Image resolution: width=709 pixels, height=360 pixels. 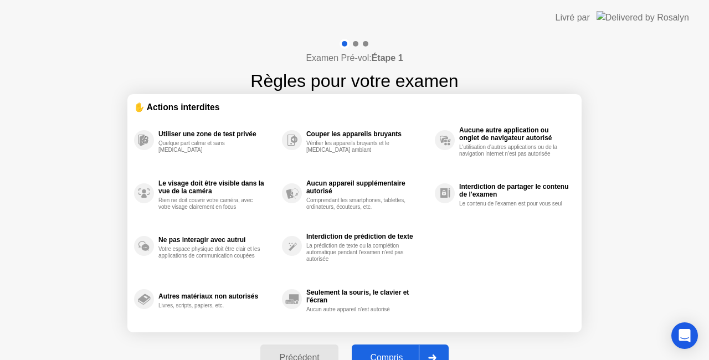 What do you see at coordinates (368, 237) in the screenshot?
I see `div: Interdiction de prédiction de texte` at bounding box center [368, 237].